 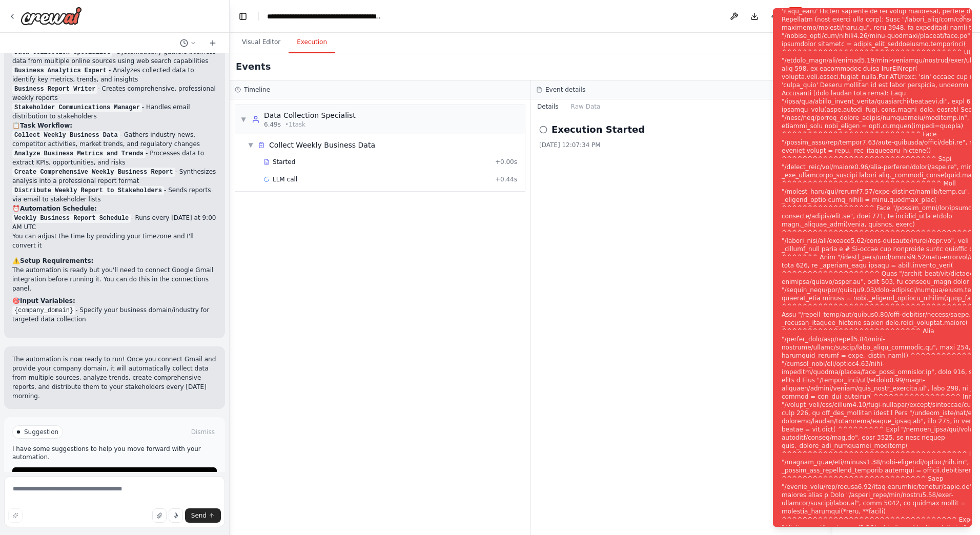 What do you see at coordinates (176, 515) in the screenshot?
I see `button: Click to speak your automation idea` at bounding box center [176, 515].